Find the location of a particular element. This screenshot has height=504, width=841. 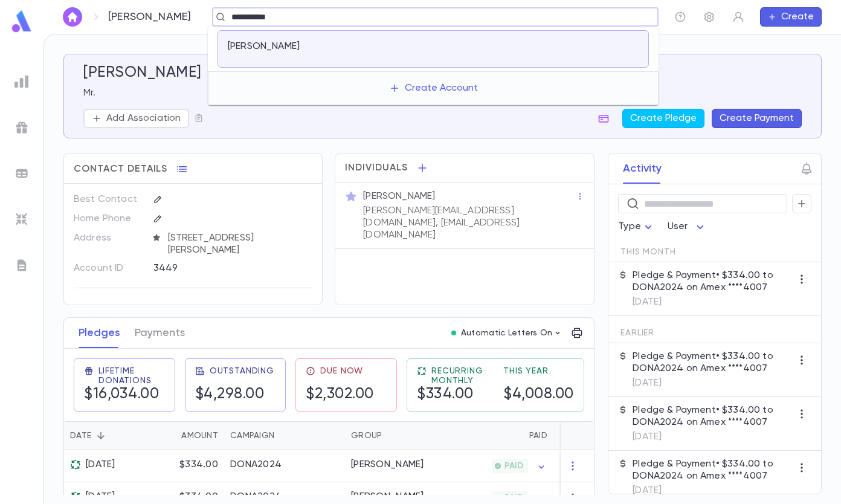

button: Create Payment is located at coordinates (757, 119).